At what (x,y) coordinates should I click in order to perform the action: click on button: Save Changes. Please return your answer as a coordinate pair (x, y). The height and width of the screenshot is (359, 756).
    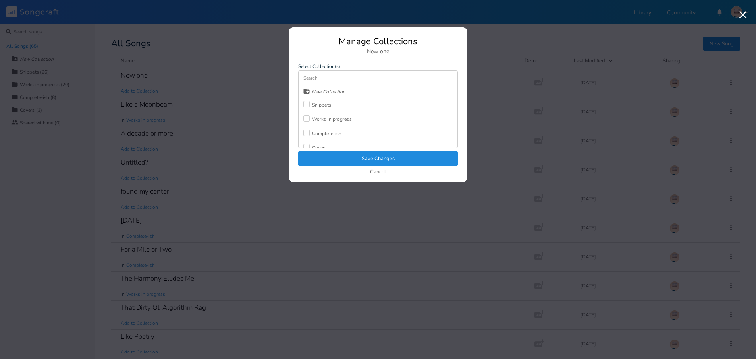
    Looking at the image, I should click on (378, 158).